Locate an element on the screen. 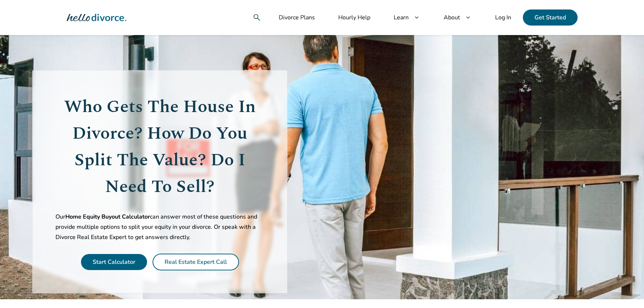 Image resolution: width=644 pixels, height=308 pixels. h1: Who Gets The House In Divorce? How Do You Split The Value? Do I Need To Sell? is located at coordinates (160, 147).